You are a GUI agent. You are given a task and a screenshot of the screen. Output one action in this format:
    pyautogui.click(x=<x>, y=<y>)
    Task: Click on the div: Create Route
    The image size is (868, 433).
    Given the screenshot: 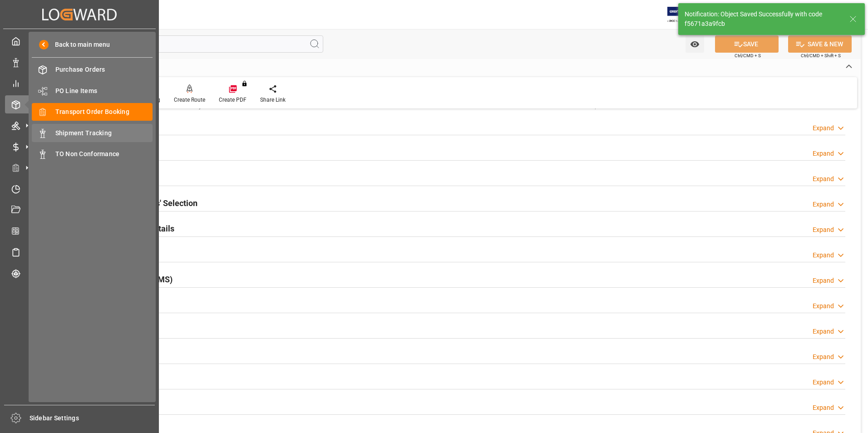 What is the action you would take?
    pyautogui.click(x=190, y=100)
    